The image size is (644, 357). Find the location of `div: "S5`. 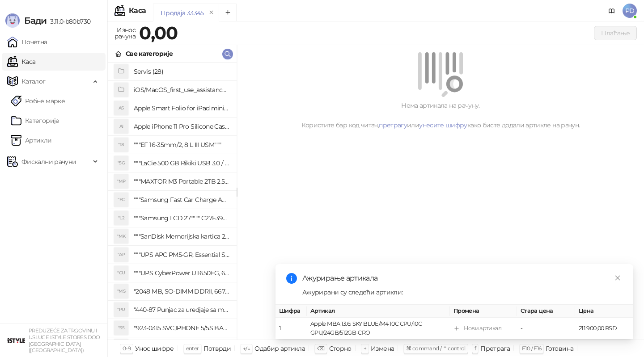

div: "S5 is located at coordinates (121, 328).